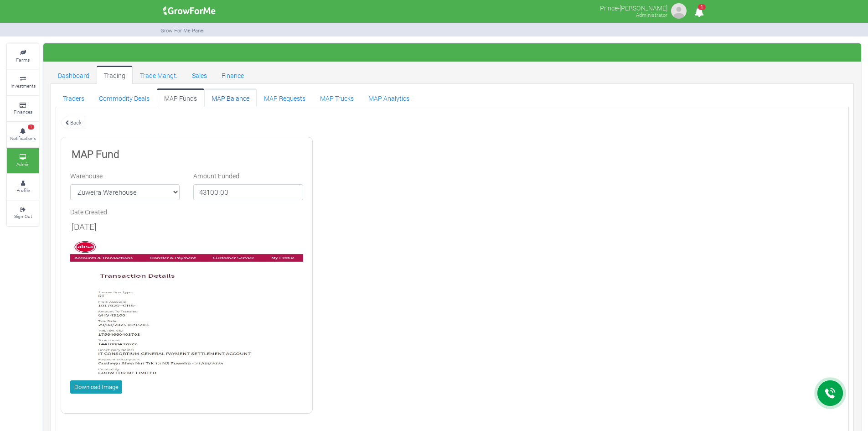 The image size is (868, 431). What do you see at coordinates (22, 216) in the screenshot?
I see `small: Sign Out` at bounding box center [22, 216].